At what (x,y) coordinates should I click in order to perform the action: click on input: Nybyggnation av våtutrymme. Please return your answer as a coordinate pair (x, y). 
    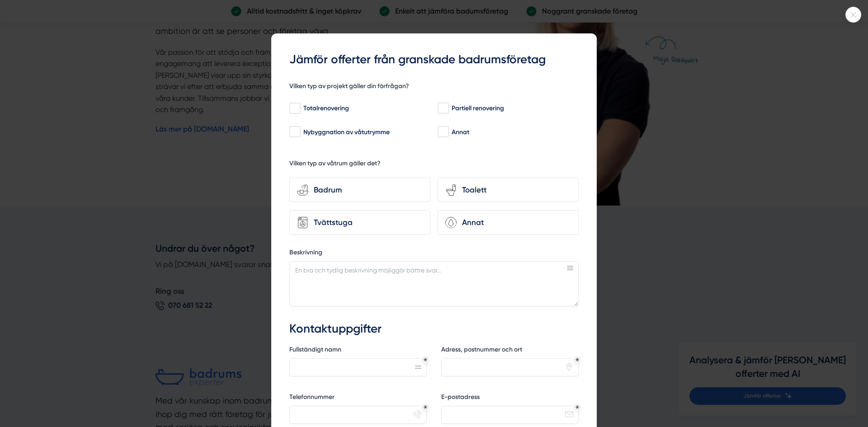
    Looking at the image, I should click on (294, 132).